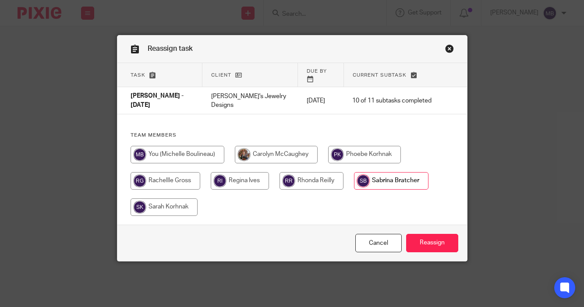 Image resolution: width=584 pixels, height=307 pixels. I want to click on td: 10 of 11 subtasks completed, so click(391, 101).